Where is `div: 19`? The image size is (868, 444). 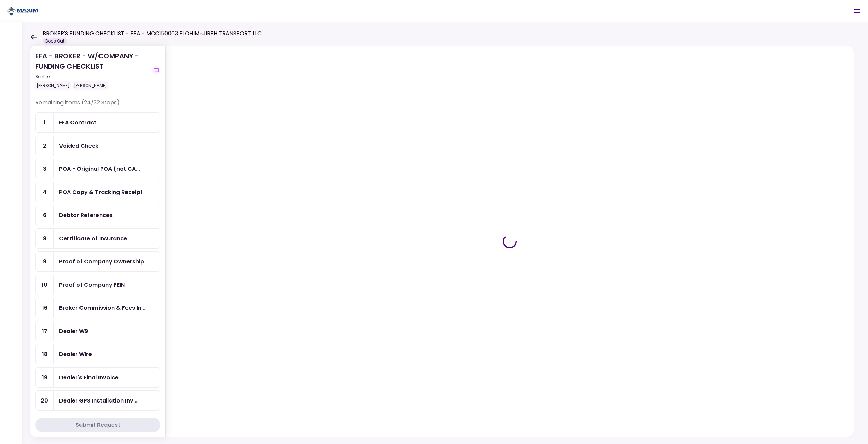 div: 19 is located at coordinates (45, 377).